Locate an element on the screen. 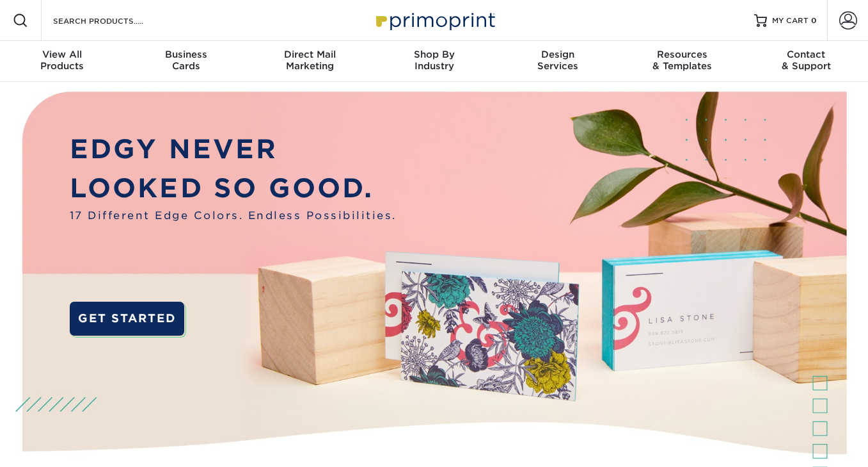 The width and height of the screenshot is (868, 467). div: Cards is located at coordinates (186, 60).